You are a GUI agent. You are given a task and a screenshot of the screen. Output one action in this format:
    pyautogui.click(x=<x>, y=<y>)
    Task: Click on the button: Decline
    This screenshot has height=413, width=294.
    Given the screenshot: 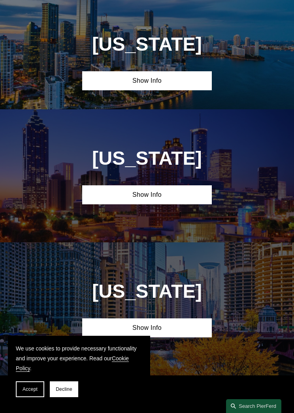 What is the action you would take?
    pyautogui.click(x=64, y=389)
    